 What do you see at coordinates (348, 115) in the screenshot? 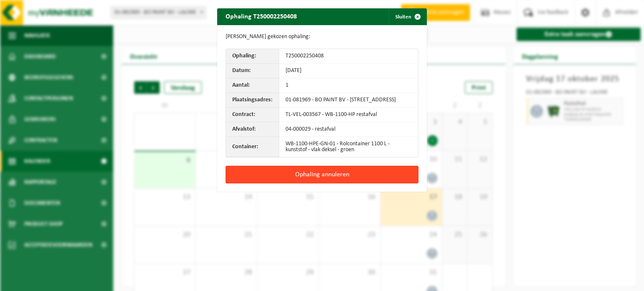
I see `td: TL-VEL-003567 - WB-1100-HP restafval` at bounding box center [348, 115].